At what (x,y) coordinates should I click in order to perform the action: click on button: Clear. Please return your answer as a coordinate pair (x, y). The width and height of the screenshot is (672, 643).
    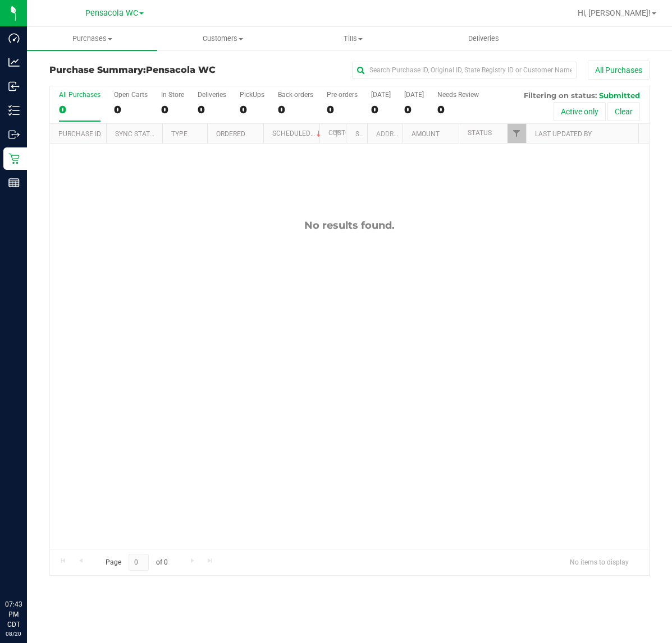
    Looking at the image, I should click on (623, 111).